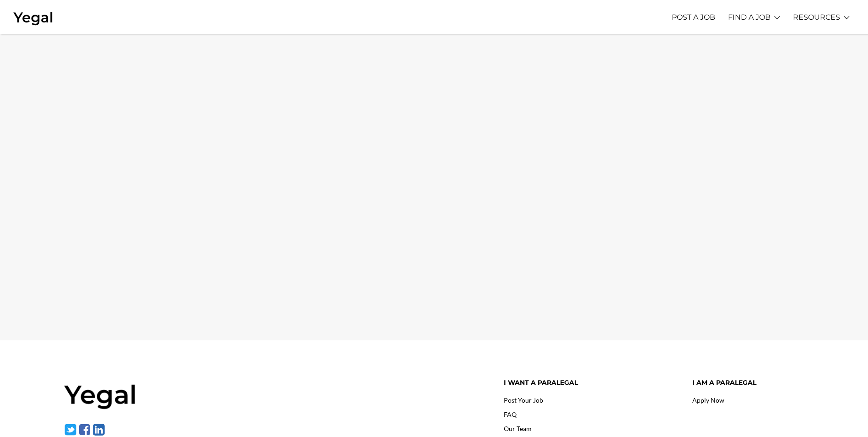 This screenshot has height=437, width=868. I want to click on a: Post Your Job, so click(524, 400).